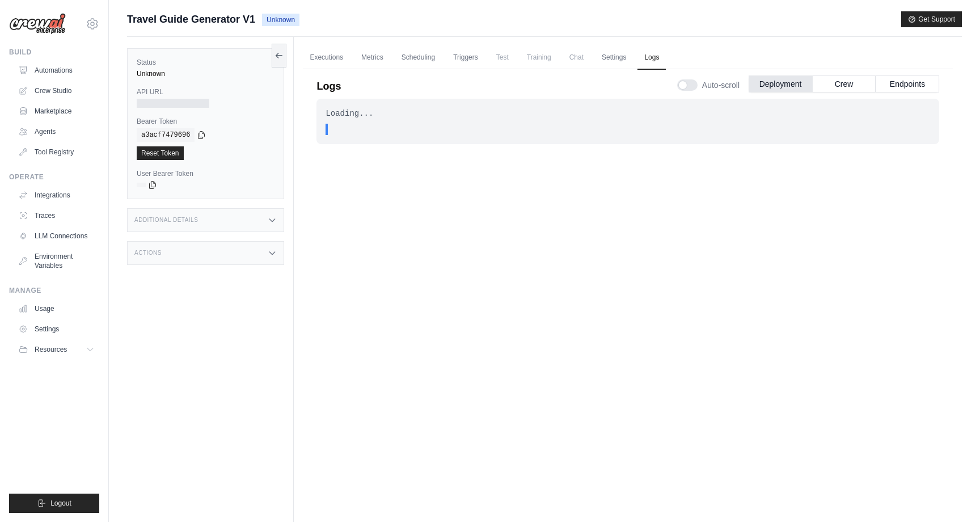  I want to click on a: Logs, so click(652, 58).